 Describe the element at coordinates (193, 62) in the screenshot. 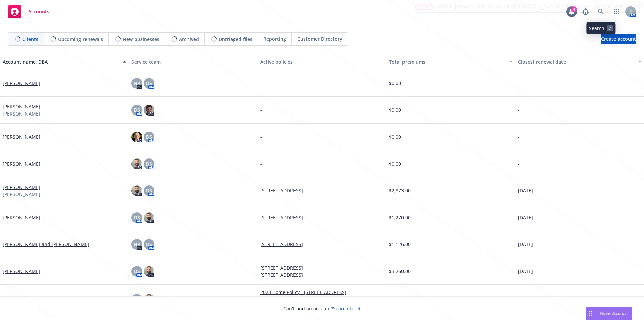

I see `button: Service team` at that location.